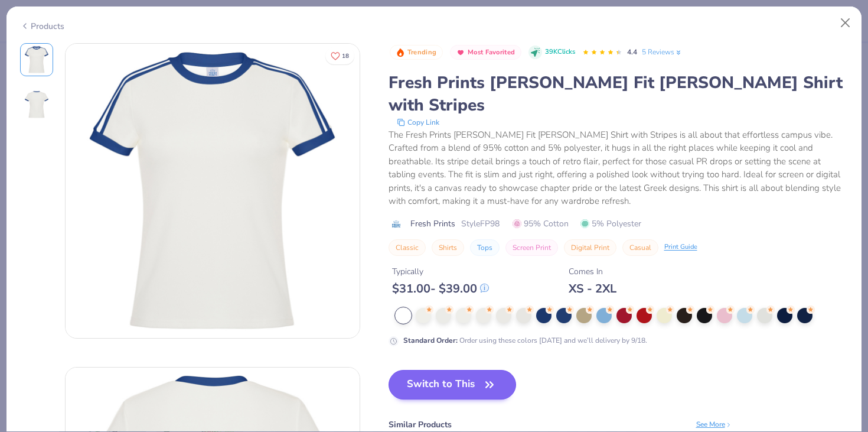 The height and width of the screenshot is (432, 868). What do you see at coordinates (340, 56) in the screenshot?
I see `button: Like` at bounding box center [340, 56].